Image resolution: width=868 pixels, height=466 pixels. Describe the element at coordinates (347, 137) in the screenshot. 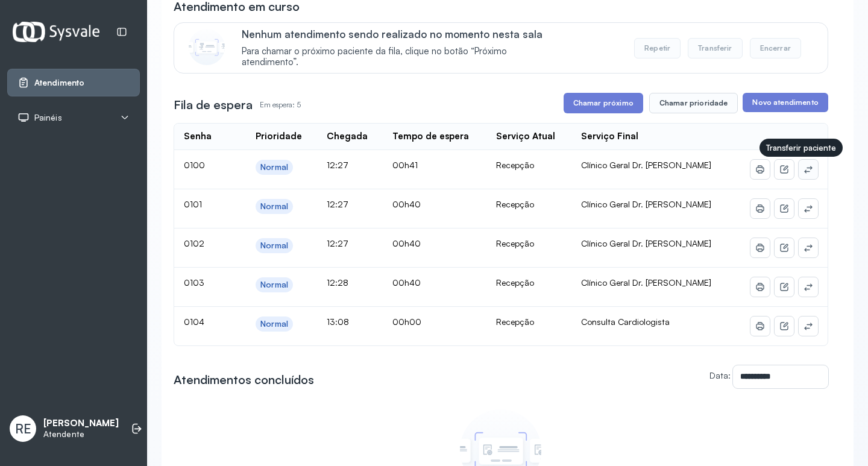

I see `div: Chegada` at that location.